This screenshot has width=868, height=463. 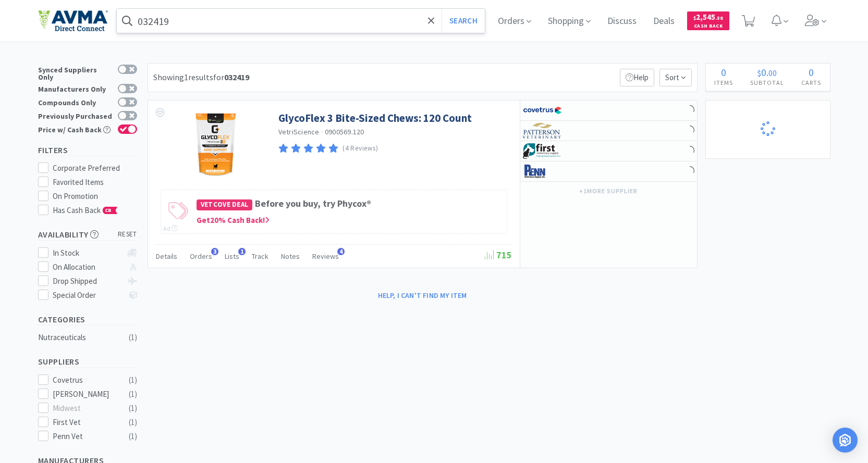 What do you see at coordinates (767, 82) in the screenshot?
I see `h4: Subtotal` at bounding box center [767, 82].